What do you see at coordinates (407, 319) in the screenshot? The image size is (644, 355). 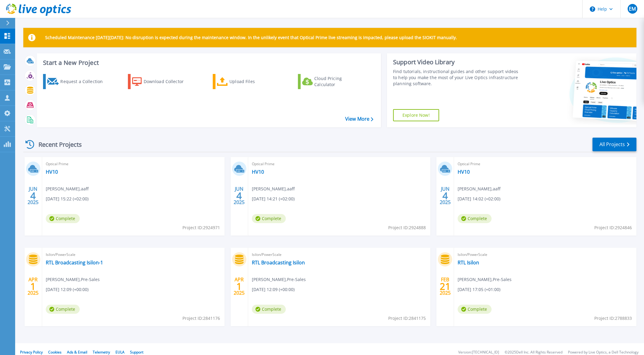 I see `span: Project ID: 2841175` at bounding box center [407, 319].